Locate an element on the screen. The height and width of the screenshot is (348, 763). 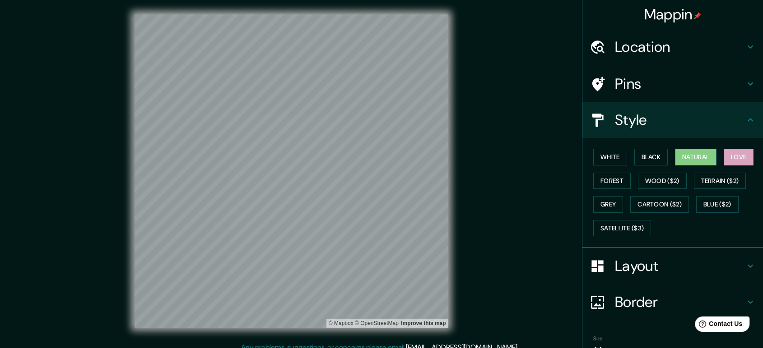
h4: Border is located at coordinates (680, 302).